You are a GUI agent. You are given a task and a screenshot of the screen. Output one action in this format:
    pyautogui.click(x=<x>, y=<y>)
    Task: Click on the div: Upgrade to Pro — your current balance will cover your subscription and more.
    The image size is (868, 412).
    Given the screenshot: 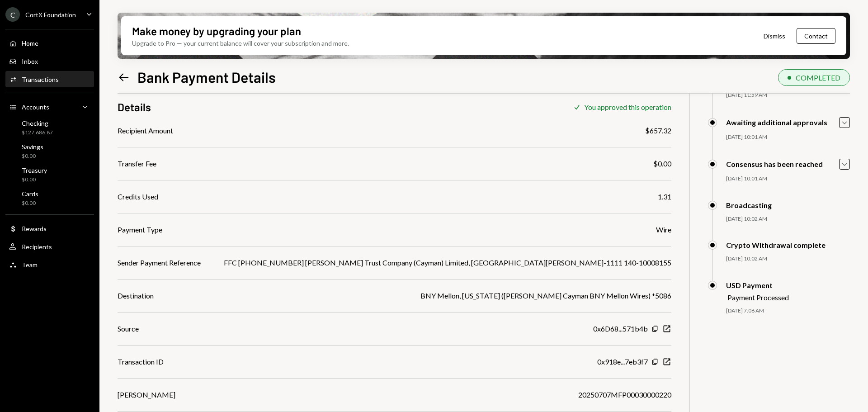 What is the action you would take?
    pyautogui.click(x=241, y=43)
    